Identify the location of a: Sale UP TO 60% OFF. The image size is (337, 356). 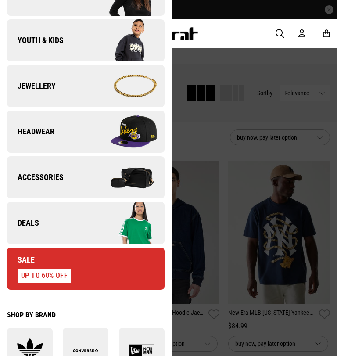
(86, 269).